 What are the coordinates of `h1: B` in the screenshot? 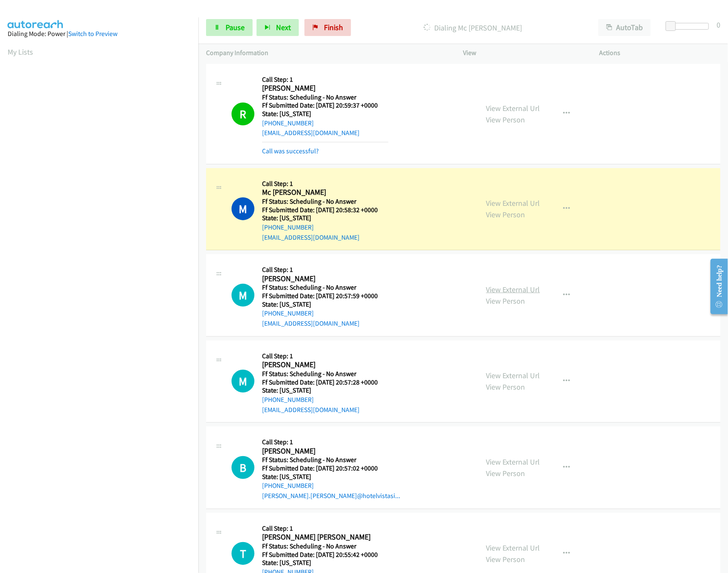 It's located at (243, 468).